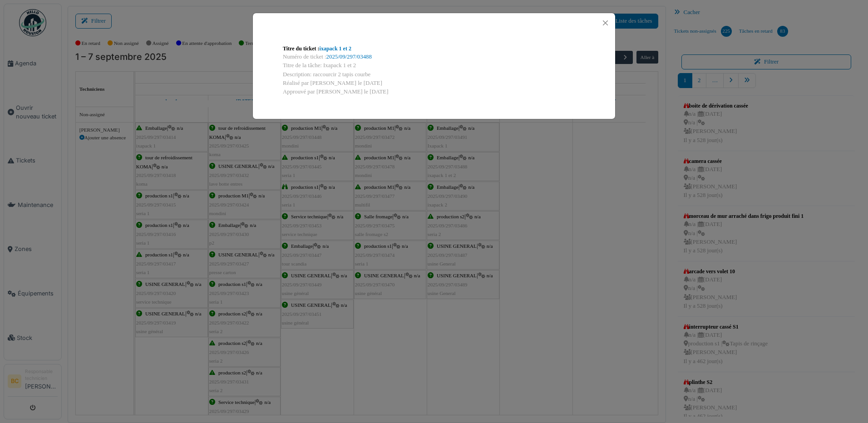 Image resolution: width=868 pixels, height=423 pixels. I want to click on div: Titre du ticket :, so click(434, 49).